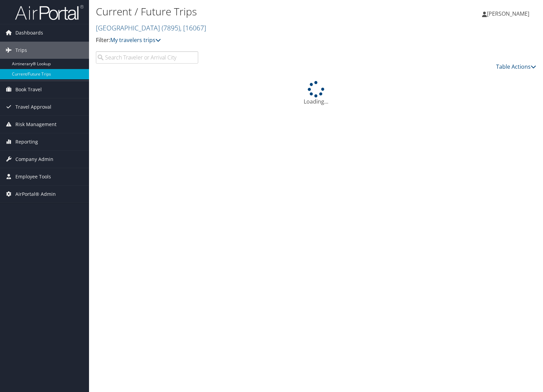 This screenshot has width=543, height=392. Describe the element at coordinates (242, 40) in the screenshot. I see `p: Filter:` at that location.